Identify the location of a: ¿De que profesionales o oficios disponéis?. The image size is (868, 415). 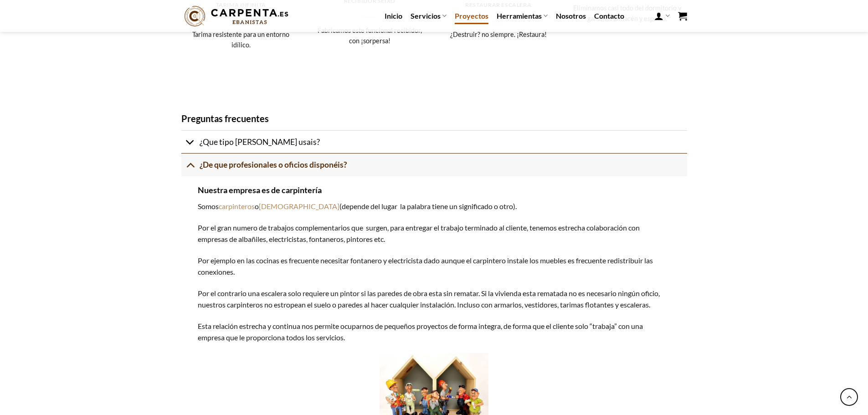
(434, 165).